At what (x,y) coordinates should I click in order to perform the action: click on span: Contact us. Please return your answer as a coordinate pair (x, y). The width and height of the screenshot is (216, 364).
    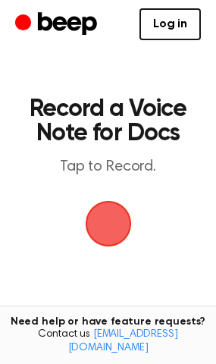
    Looking at the image, I should click on (108, 341).